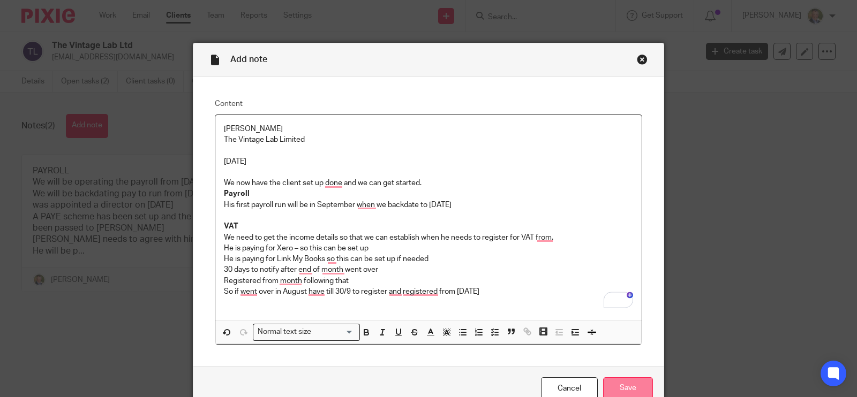 The image size is (857, 397). Describe the element at coordinates (428, 270) in the screenshot. I see `p: 30 days to notify after end of month went over` at that location.